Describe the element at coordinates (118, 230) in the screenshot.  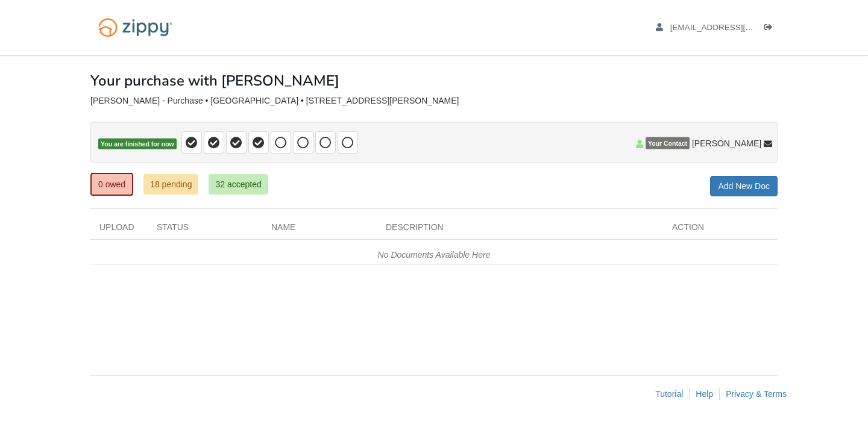
I see `div: Upload` at that location.